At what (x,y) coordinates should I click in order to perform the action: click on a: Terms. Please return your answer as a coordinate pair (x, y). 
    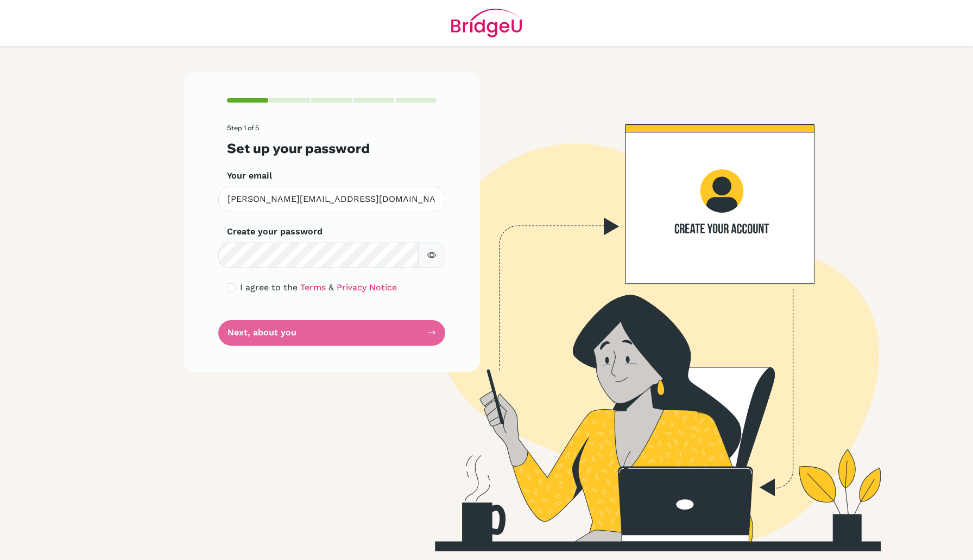
    Looking at the image, I should click on (313, 287).